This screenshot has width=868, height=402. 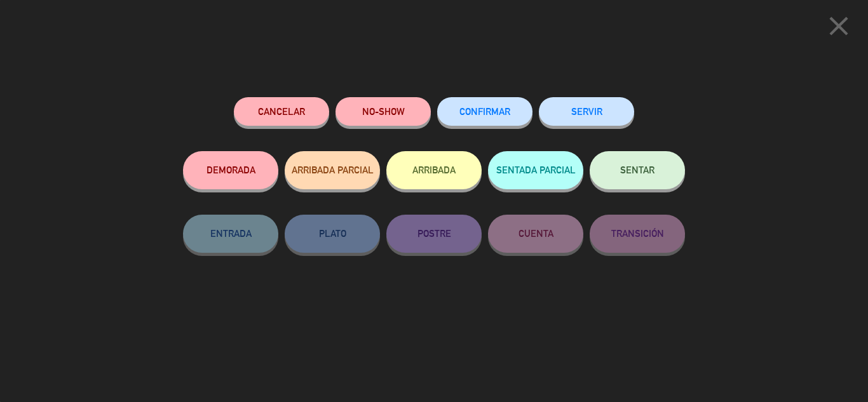 What do you see at coordinates (231, 170) in the screenshot?
I see `button: DEMORADA` at bounding box center [231, 170].